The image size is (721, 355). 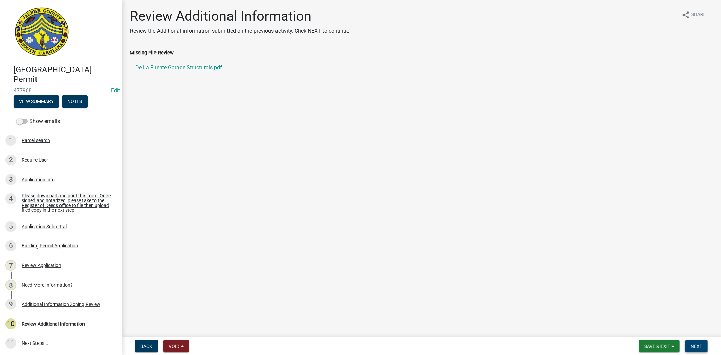 What do you see at coordinates (66, 203) in the screenshot?
I see `div: Please download and print this form. Once signed and notarized, please take to the Register of De...` at bounding box center [66, 203].